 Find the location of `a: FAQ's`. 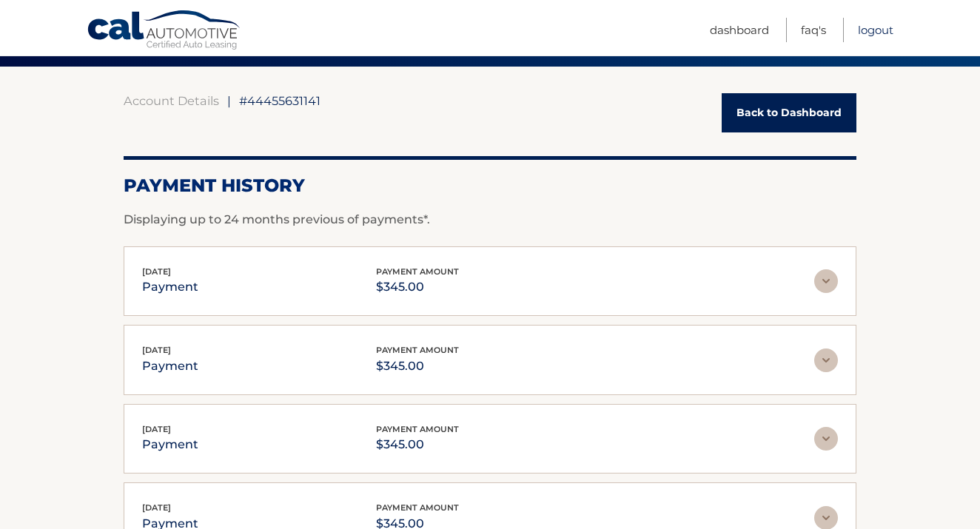

a: FAQ's is located at coordinates (813, 30).